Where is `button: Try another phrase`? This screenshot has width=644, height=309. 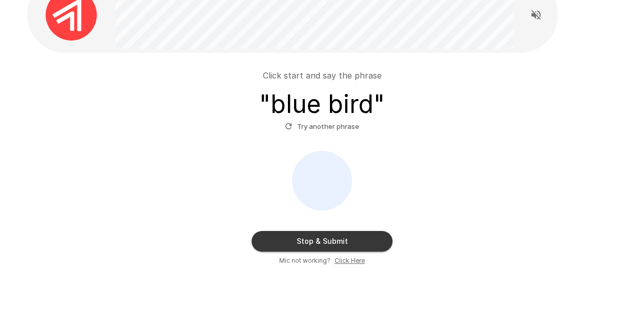
button: Try another phrase is located at coordinates (322, 126).